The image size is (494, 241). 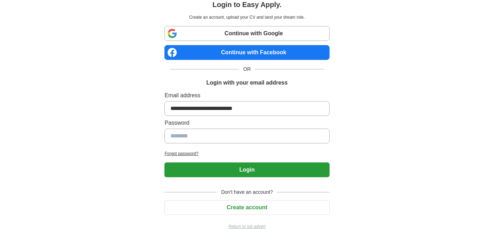 What do you see at coordinates (247, 69) in the screenshot?
I see `span: OR` at bounding box center [247, 69].